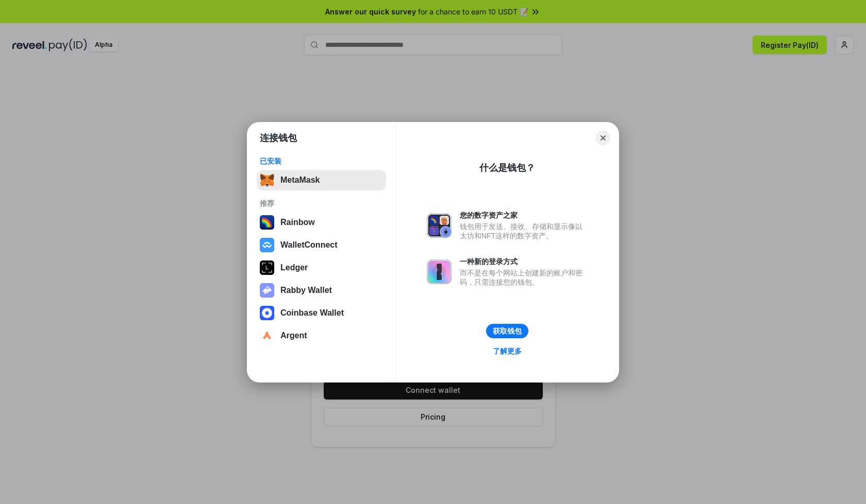 The width and height of the screenshot is (866, 504). What do you see at coordinates (312, 313) in the screenshot?
I see `div: Coinbase Wallet` at bounding box center [312, 313].